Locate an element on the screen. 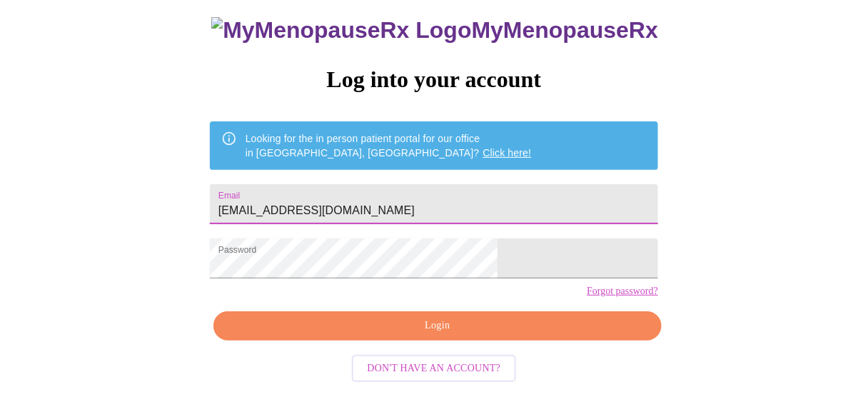  h3: MyMenopauseRx is located at coordinates (435, 30).